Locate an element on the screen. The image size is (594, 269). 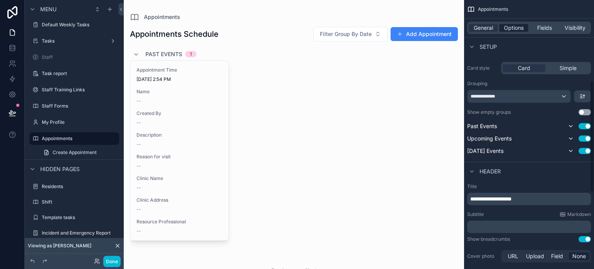
label: My Profile is located at coordinates (80, 122).